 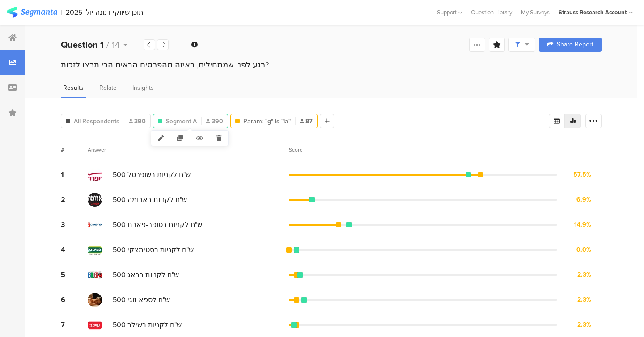 What do you see at coordinates (141, 300) in the screenshot?
I see `span: 500 ש"ח לספא זוגי` at bounding box center [141, 300].